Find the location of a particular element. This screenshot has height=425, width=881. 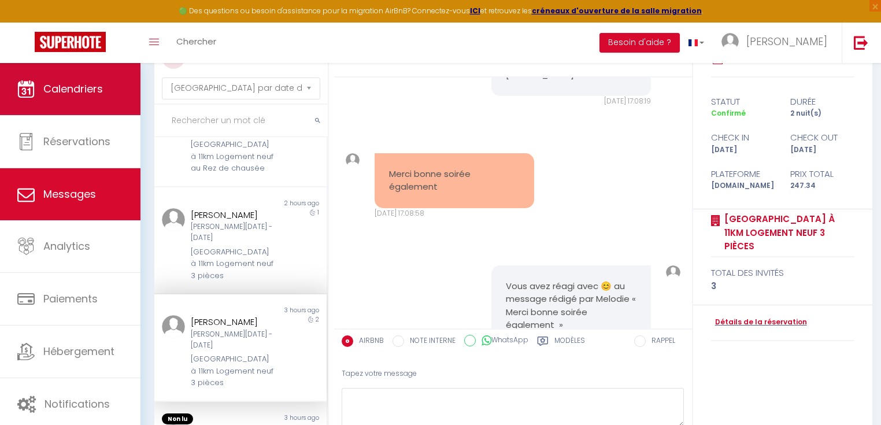

div: check in is located at coordinates (743, 138).